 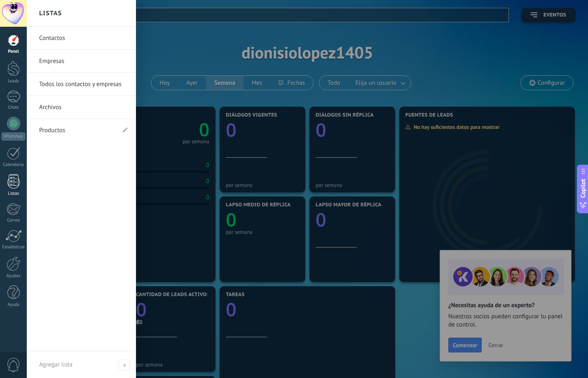 I want to click on a: Todos los contactos y empresas, so click(x=83, y=84).